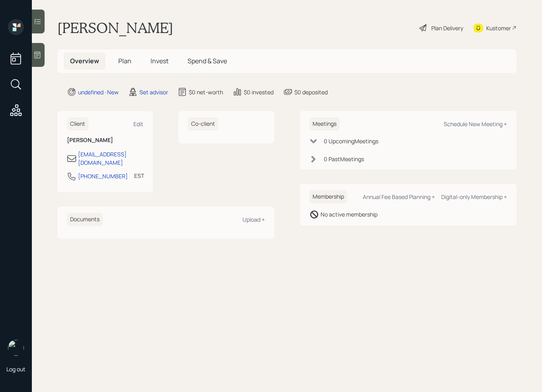 The width and height of the screenshot is (542, 392). I want to click on div: 0 Past Meeting s, so click(344, 159).